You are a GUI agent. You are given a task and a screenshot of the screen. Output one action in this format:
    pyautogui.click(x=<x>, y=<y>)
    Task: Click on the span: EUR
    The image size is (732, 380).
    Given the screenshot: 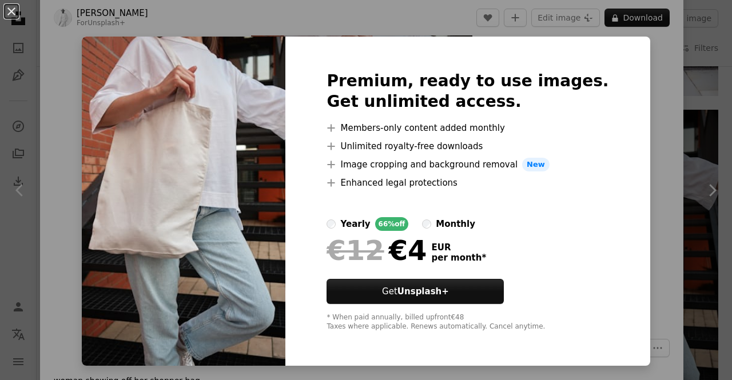 What is the action you would take?
    pyautogui.click(x=459, y=248)
    